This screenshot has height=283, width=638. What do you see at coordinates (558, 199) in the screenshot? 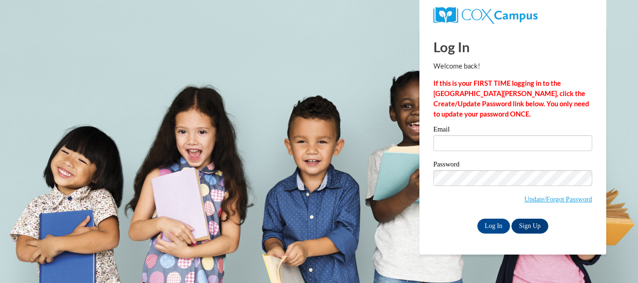
I see `a: Update/Forgot Password` at bounding box center [558, 199].